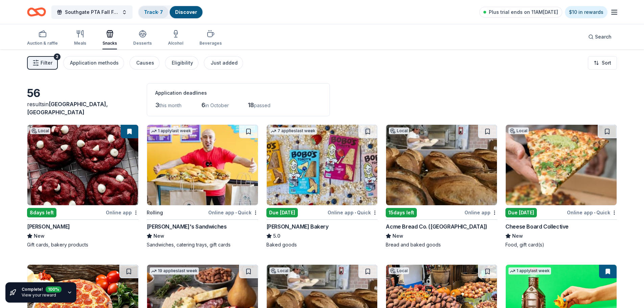 This screenshot has width=644, height=308. I want to click on span: in, so click(68, 108).